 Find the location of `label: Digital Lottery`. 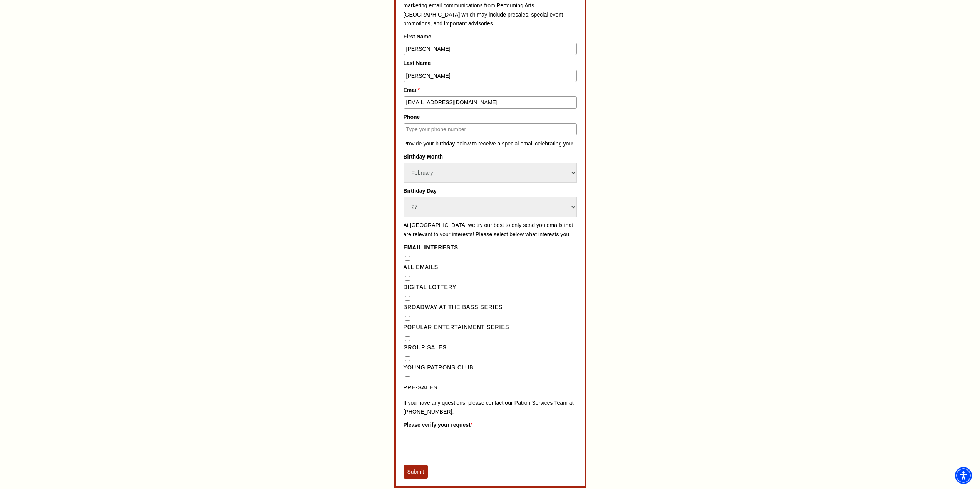

label: Digital Lottery is located at coordinates (490, 287).